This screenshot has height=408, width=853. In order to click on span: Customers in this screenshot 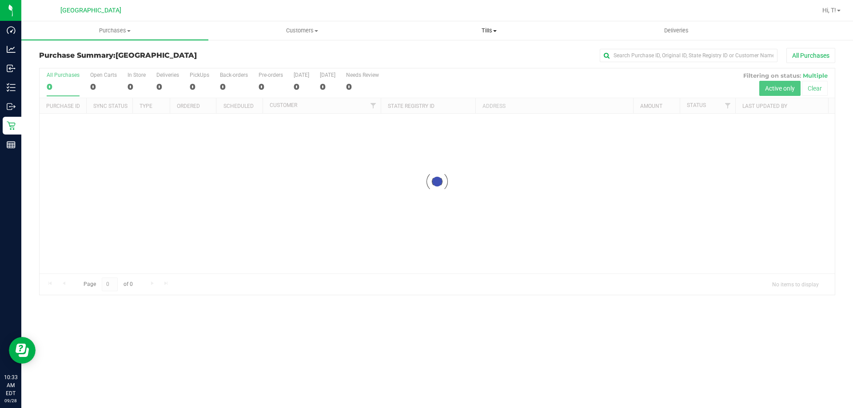, I will do `click(302, 31)`.